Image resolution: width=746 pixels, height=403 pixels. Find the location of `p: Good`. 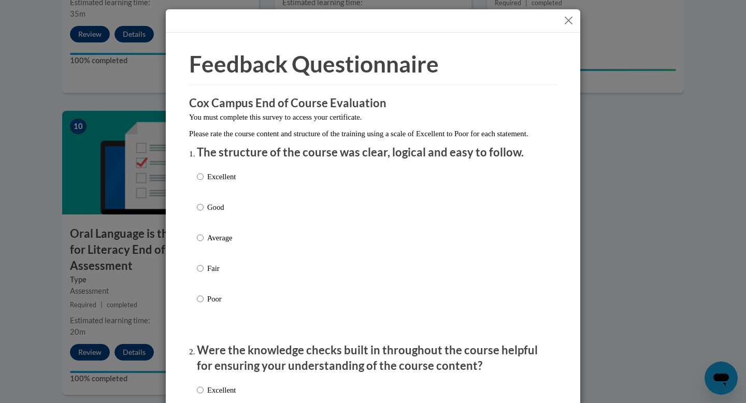

p: Good is located at coordinates (221, 207).